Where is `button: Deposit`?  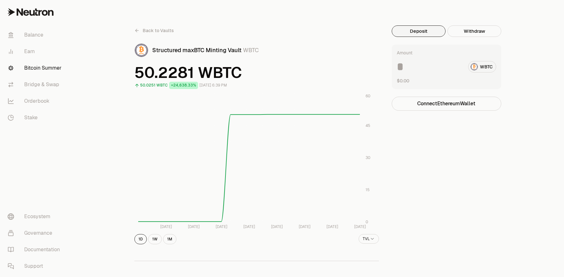
button: Deposit is located at coordinates (418, 31).